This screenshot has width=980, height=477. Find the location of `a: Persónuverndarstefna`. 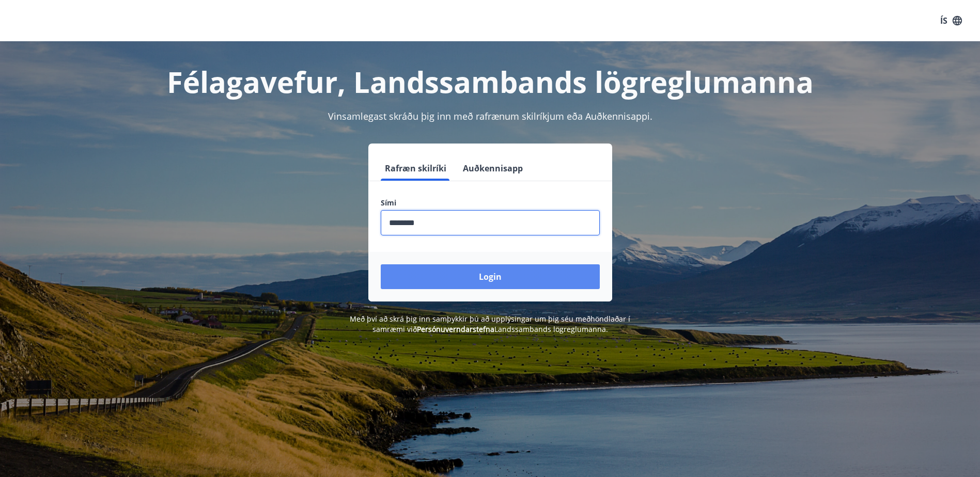

a: Persónuverndarstefna is located at coordinates (456, 329).